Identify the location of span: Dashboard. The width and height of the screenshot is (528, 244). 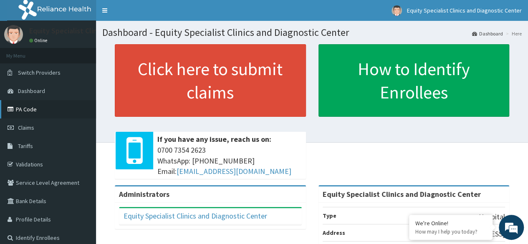
(31, 91).